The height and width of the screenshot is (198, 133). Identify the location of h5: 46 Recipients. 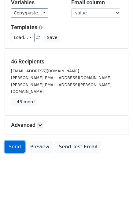
(66, 61).